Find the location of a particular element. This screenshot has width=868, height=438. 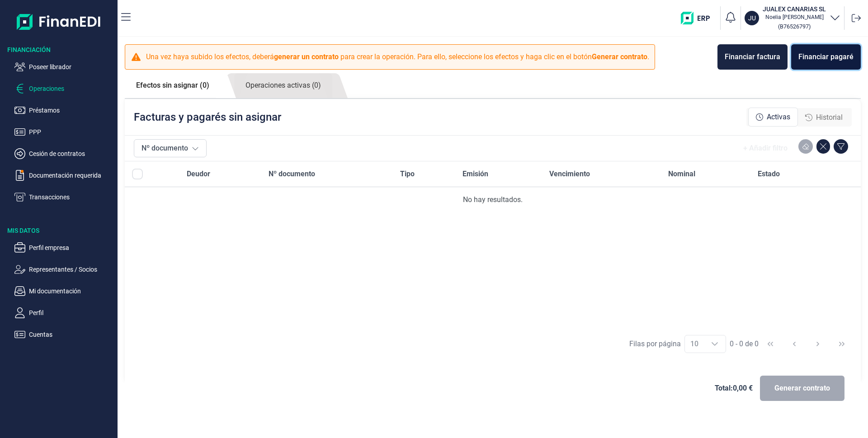

div: Financiar factura is located at coordinates (752, 57).